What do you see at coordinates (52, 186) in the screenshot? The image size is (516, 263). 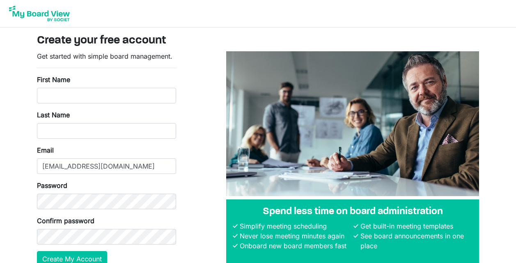 I see `label: Password` at bounding box center [52, 186].